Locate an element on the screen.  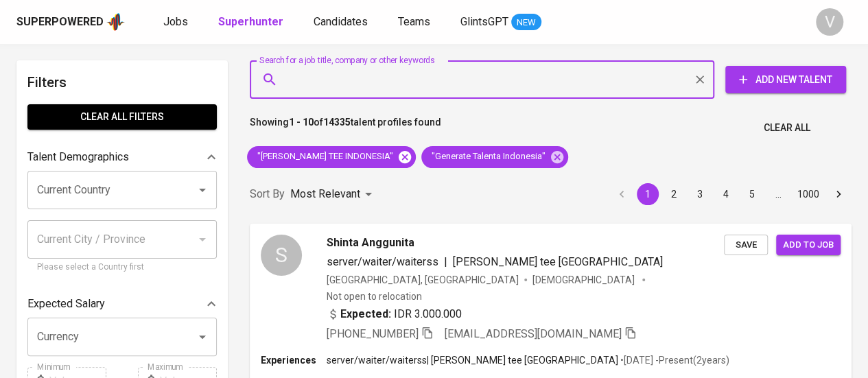
button: Go to page 4 is located at coordinates (726, 194).